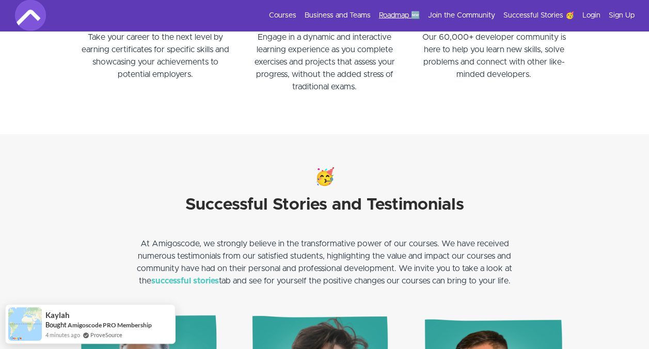 The image size is (649, 349). What do you see at coordinates (109, 325) in the screenshot?
I see `a: Amigoscode PRO Membership` at bounding box center [109, 325].